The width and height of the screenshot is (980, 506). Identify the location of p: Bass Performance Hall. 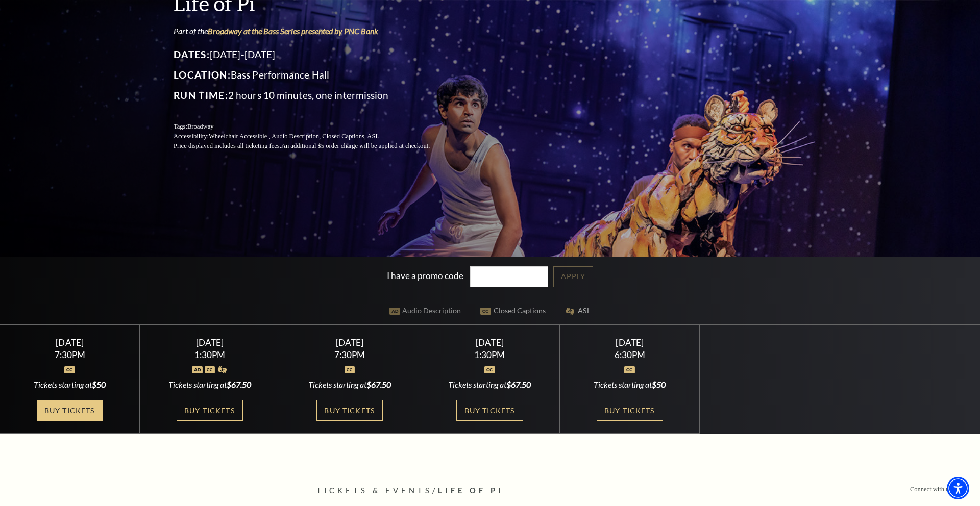
(314, 75).